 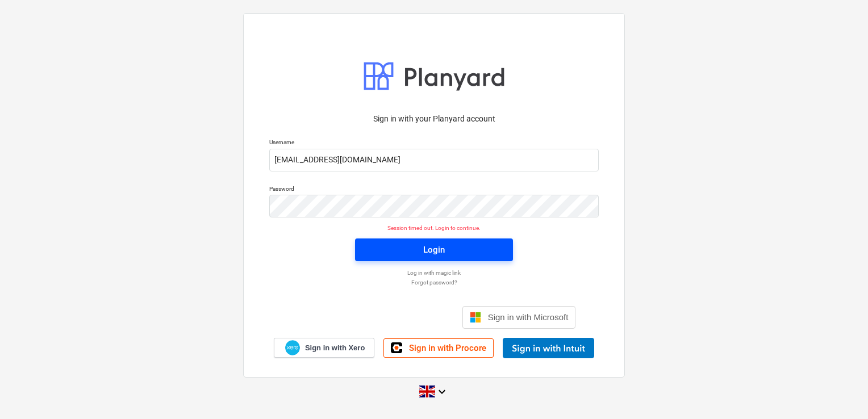 I want to click on button: Login, so click(x=434, y=250).